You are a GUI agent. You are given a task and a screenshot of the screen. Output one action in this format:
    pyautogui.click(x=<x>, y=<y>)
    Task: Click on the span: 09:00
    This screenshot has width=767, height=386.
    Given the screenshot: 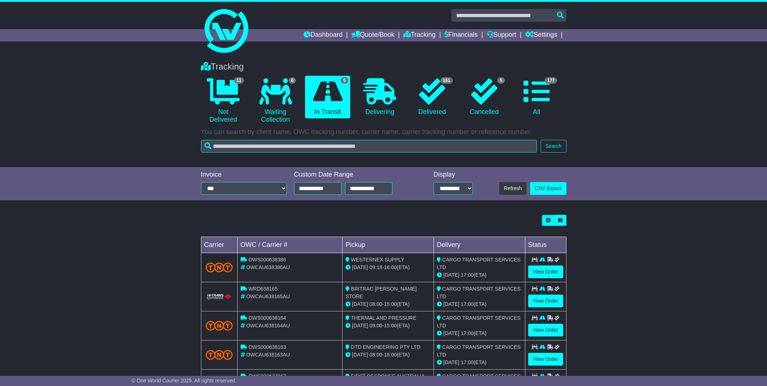 What is the action you would take?
    pyautogui.click(x=376, y=326)
    